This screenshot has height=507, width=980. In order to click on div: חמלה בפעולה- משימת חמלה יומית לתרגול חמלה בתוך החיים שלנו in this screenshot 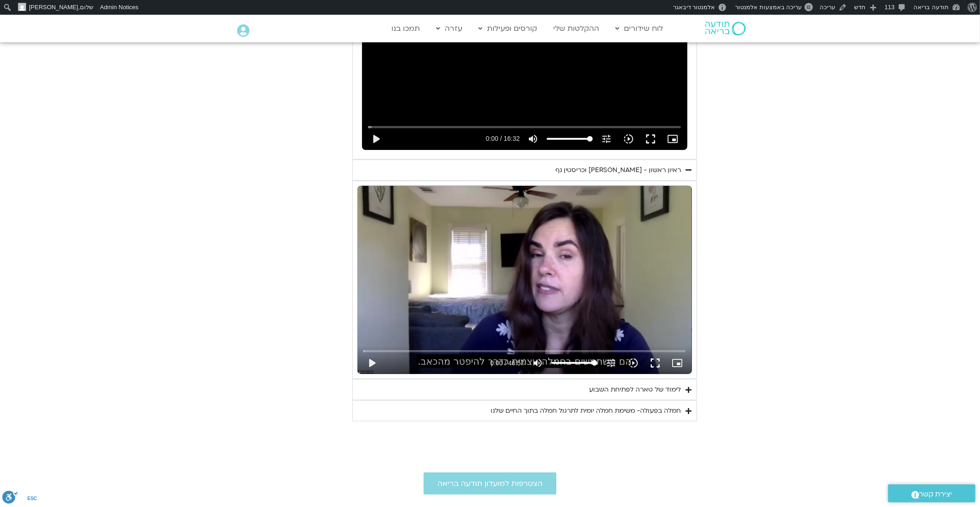, I will do `click(587, 411)`.